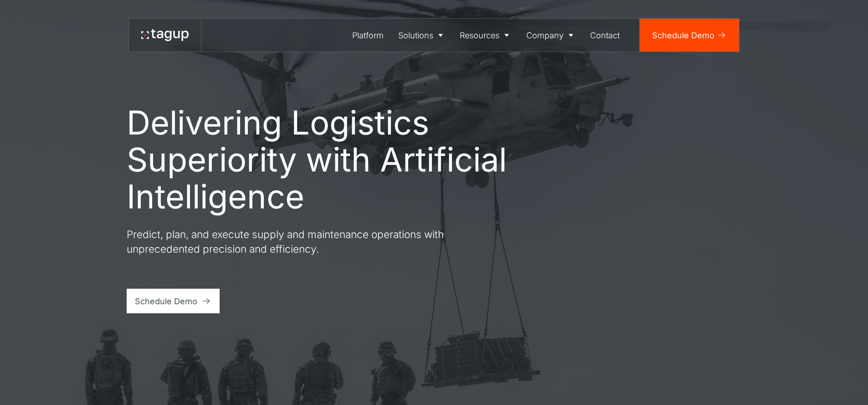  Describe the element at coordinates (368, 35) in the screenshot. I see `a: Platform` at that location.